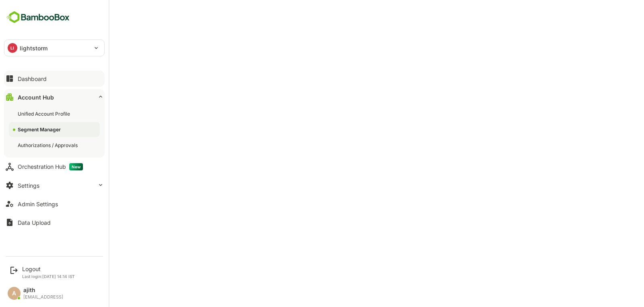 This screenshot has width=644, height=307. I want to click on button: Account Hub, so click(54, 97).